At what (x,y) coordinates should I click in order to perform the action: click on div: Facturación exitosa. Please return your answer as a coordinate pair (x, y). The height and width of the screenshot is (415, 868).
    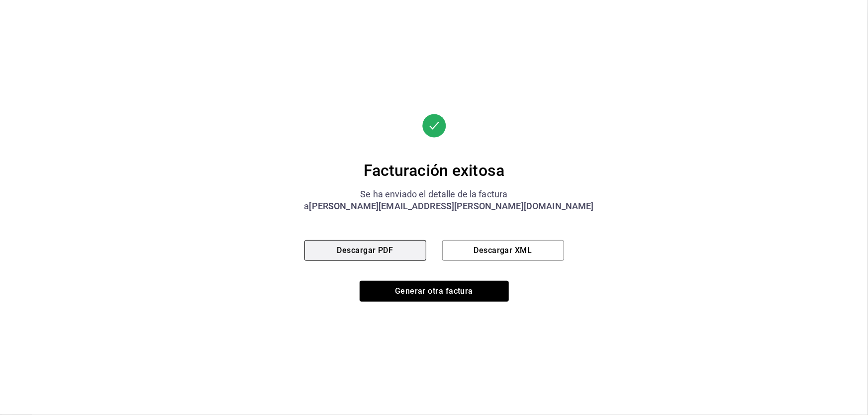
    Looking at the image, I should click on (435, 170).